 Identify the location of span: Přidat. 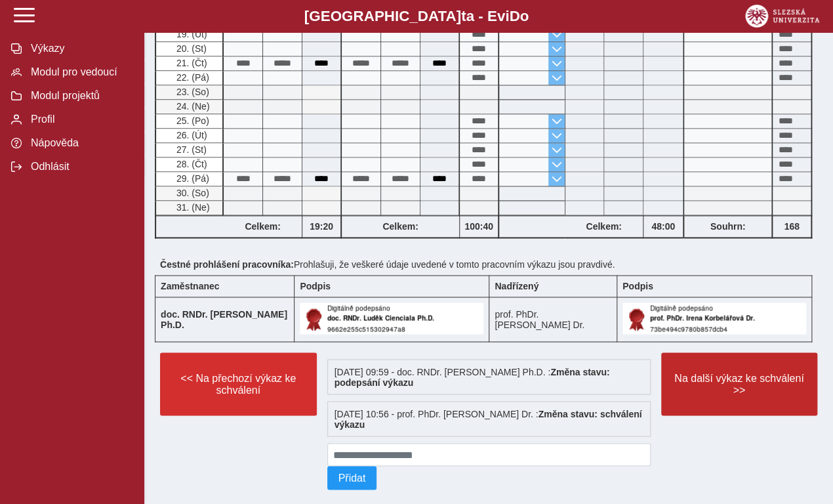
(353, 478).